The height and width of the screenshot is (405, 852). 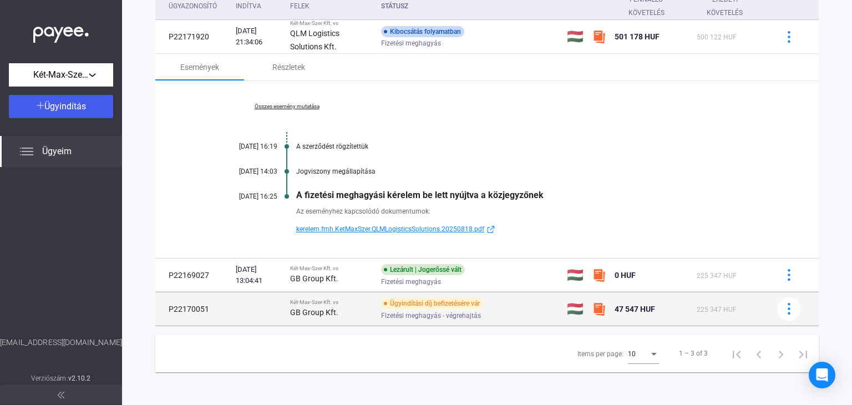 I want to click on span: Fizetési meghagyás - végrehajtás, so click(x=431, y=316).